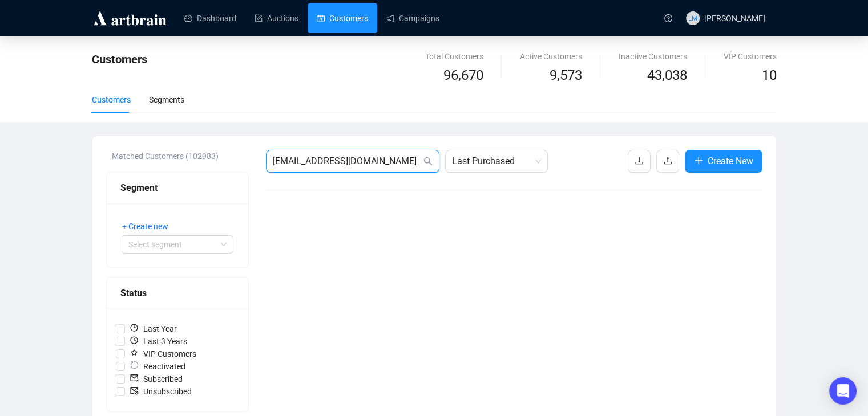  Describe the element at coordinates (156, 379) in the screenshot. I see `span: Subscribed` at that location.